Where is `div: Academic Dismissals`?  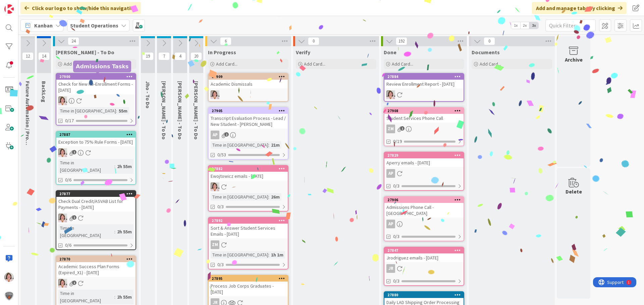 div: Academic Dismissals is located at coordinates (248, 84).